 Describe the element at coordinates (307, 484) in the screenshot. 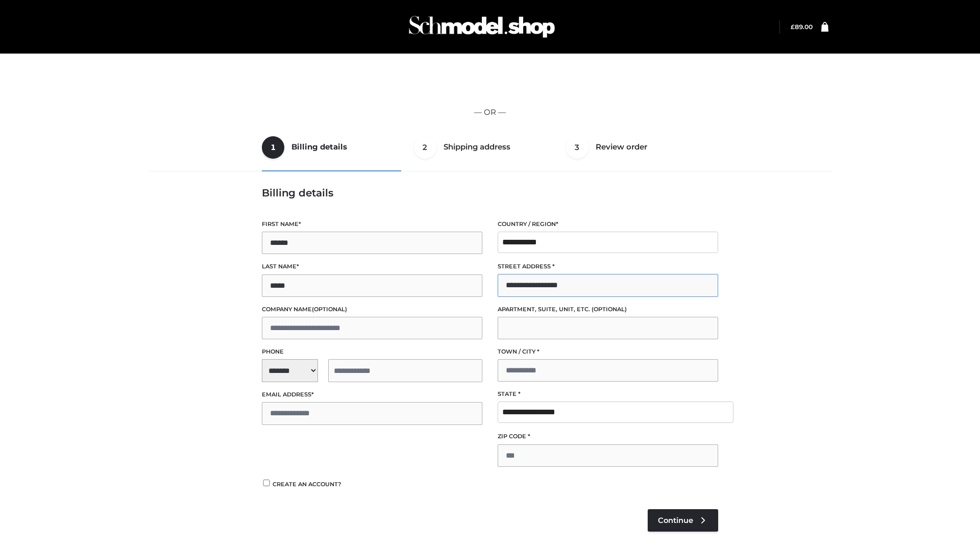

I see `span: Create an account?` at that location.